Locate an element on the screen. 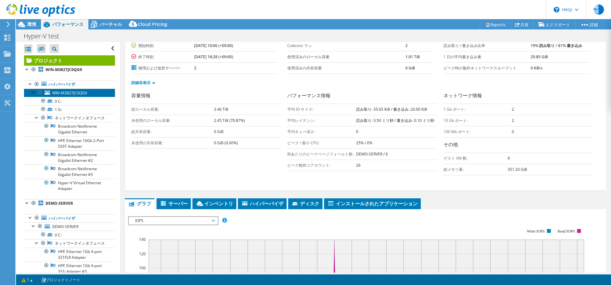 This screenshot has height=285, width=611. span: ディスク is located at coordinates (305, 204).